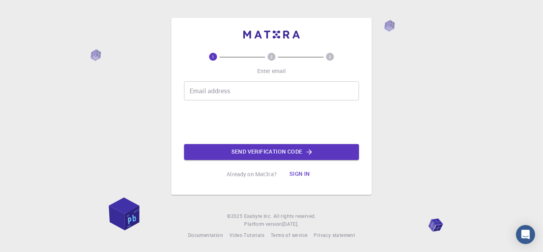 This screenshot has width=543, height=252. I want to click on text: 2, so click(271, 57).